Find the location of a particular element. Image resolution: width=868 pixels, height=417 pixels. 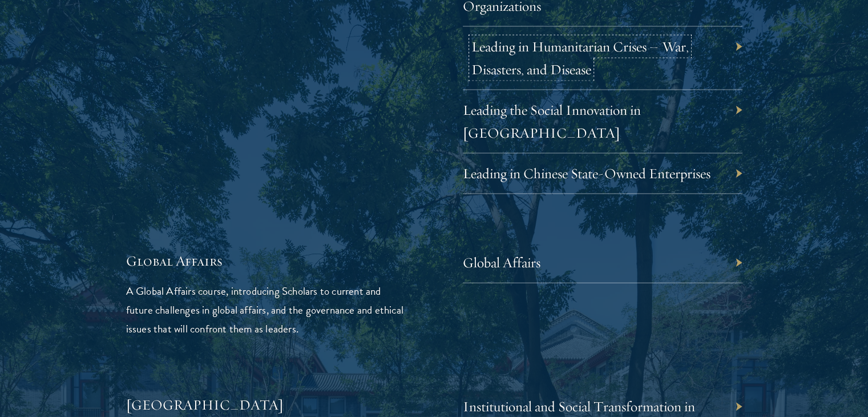

p: A Global Affairs course, introducing Scholars to current and future challenges in global affairs,... is located at coordinates (266, 309).